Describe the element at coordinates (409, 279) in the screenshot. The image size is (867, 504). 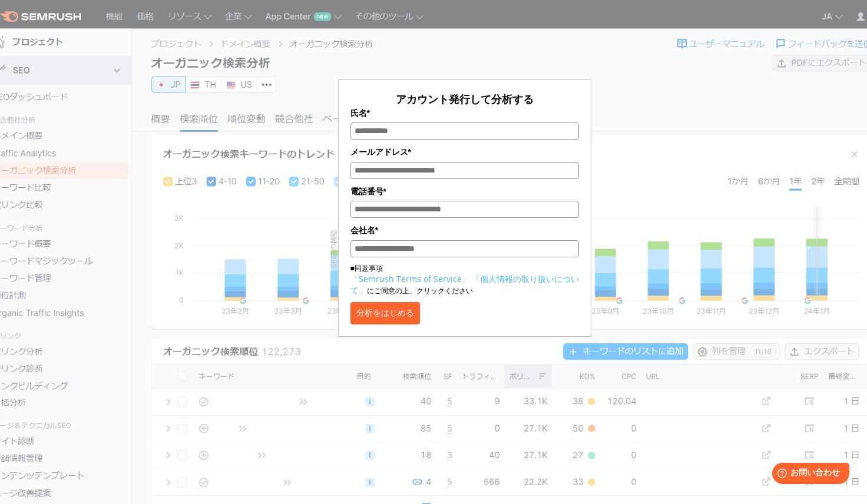
I see `a: 「Semrush Terms of Service」` at that location.